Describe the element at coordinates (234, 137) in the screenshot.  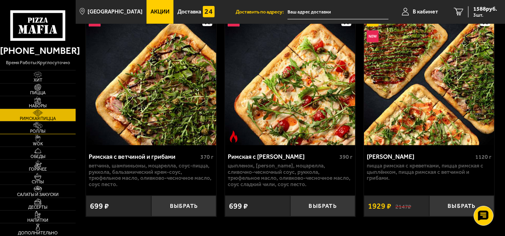
I see `img: Острое блюдо` at that location.